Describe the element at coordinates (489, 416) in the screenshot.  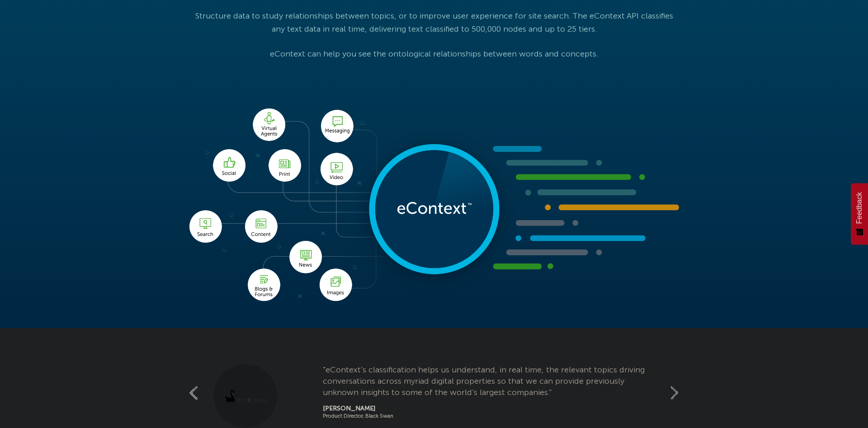
I see `h5: Product Director, Black Swan` at that location.